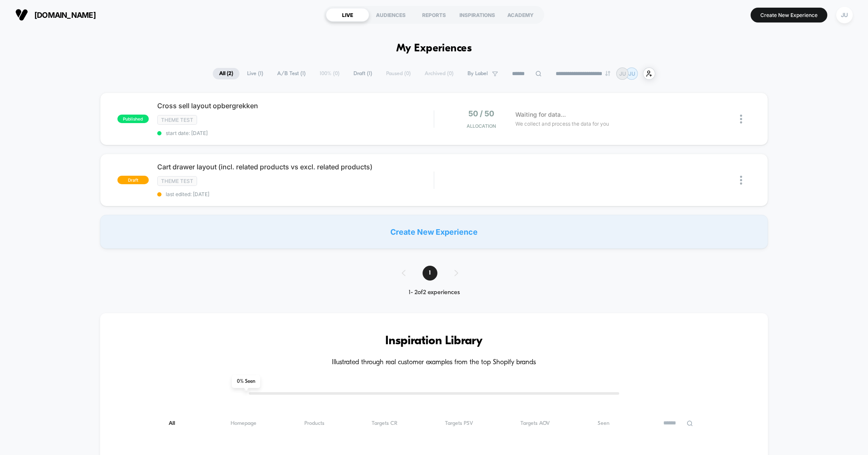 This screenshot has width=868, height=455. I want to click on div: INSPIRATIONS, so click(477, 15).